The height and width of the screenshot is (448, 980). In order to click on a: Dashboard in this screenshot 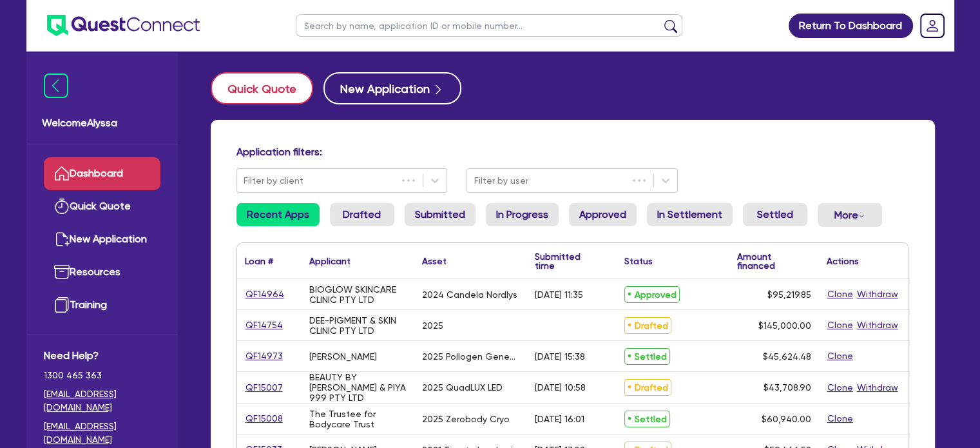, I will do `click(102, 173)`.